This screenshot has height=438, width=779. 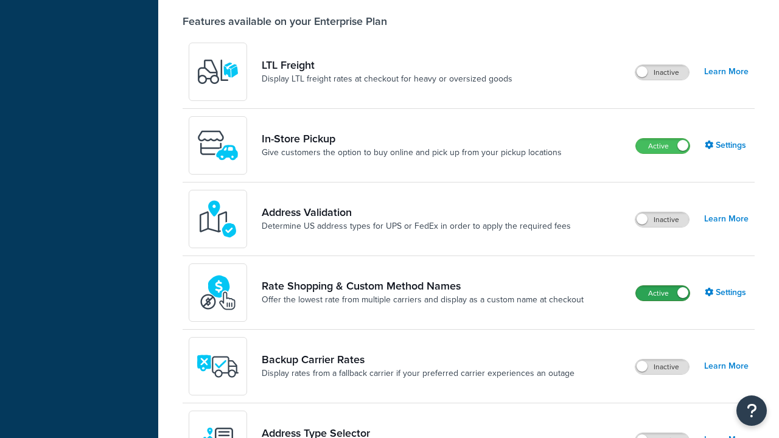 What do you see at coordinates (411, 153) in the screenshot?
I see `a: Give customers the option to buy online and pick up from your pickup locations` at bounding box center [411, 153].